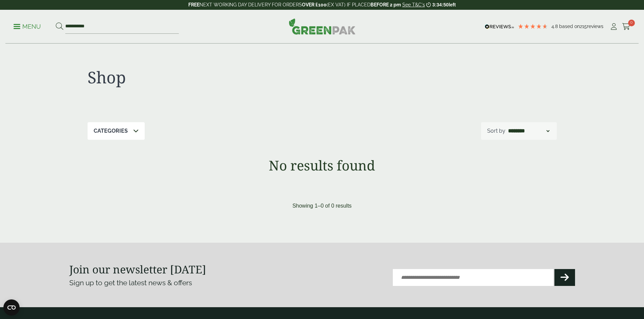  I want to click on a: 0, so click(626, 27).